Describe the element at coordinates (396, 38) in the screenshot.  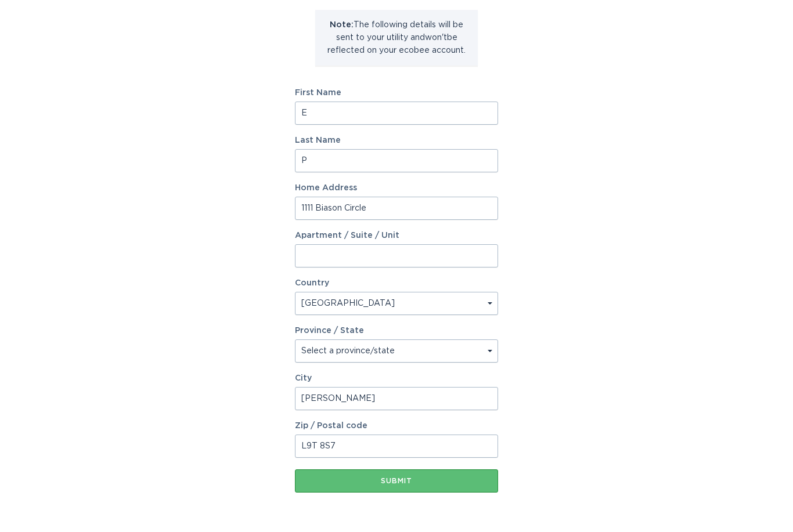
I see `p: The following details will be sent to your utility and won't be reflected on your ecobee account.` at that location.